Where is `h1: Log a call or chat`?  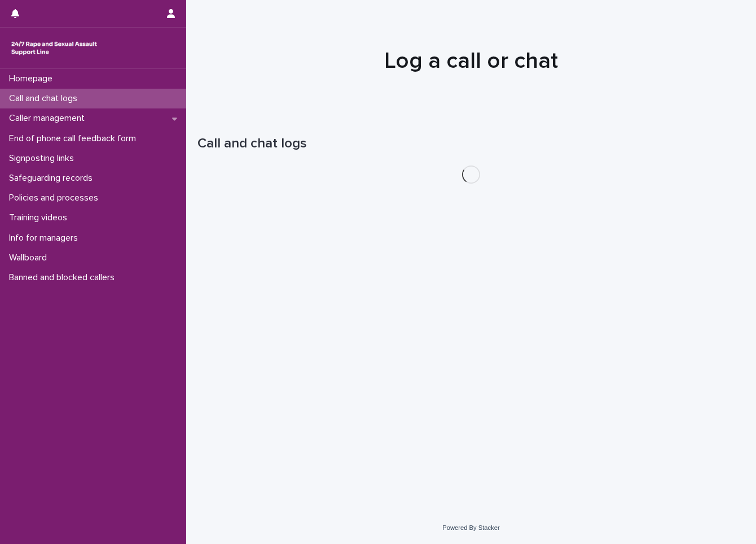
h1: Log a call or chat is located at coordinates (471, 61).